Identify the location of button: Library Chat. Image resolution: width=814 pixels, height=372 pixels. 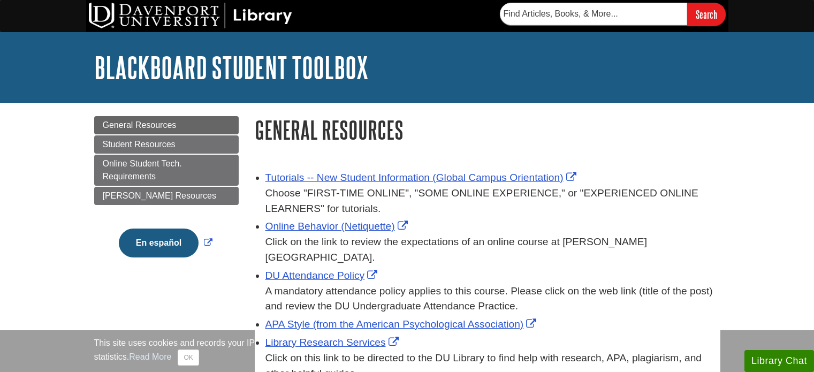
(780, 361).